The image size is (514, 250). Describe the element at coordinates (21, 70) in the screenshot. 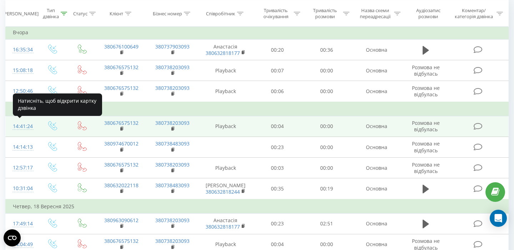

I see `div: 15:08:18` at that location.